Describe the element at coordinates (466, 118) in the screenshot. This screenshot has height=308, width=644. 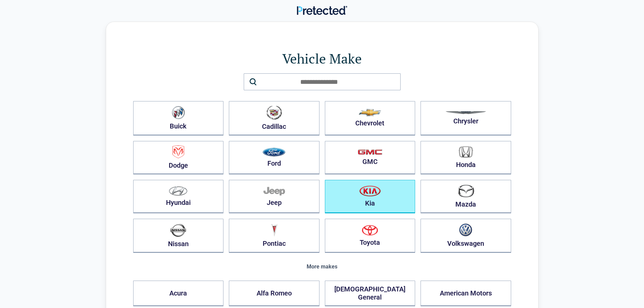
I see `button: Chrysler` at that location.